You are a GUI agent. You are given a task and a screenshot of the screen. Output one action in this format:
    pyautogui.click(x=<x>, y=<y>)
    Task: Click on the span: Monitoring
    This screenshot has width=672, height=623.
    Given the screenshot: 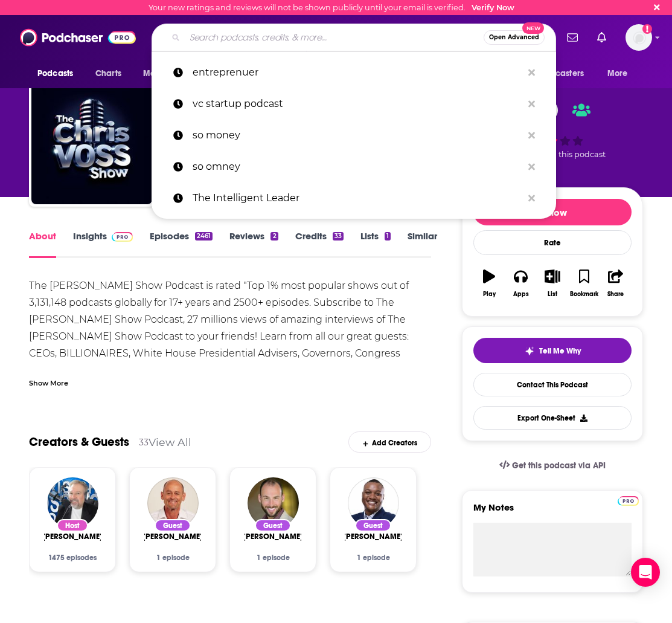 What is the action you would take?
    pyautogui.click(x=164, y=74)
    